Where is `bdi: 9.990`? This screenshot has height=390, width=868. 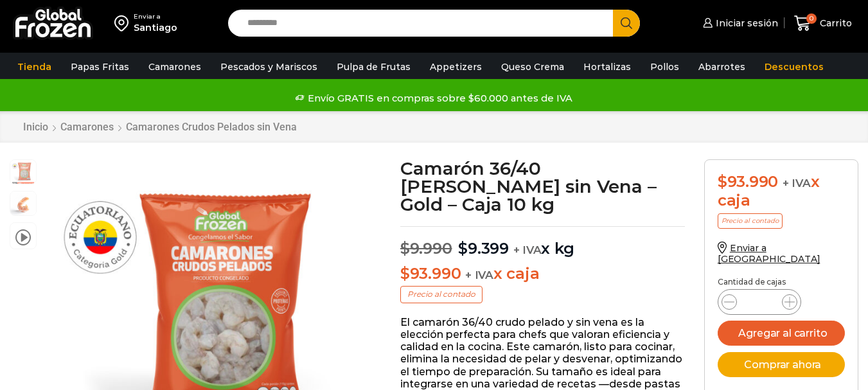
bdi: 9.990 is located at coordinates (426, 248).